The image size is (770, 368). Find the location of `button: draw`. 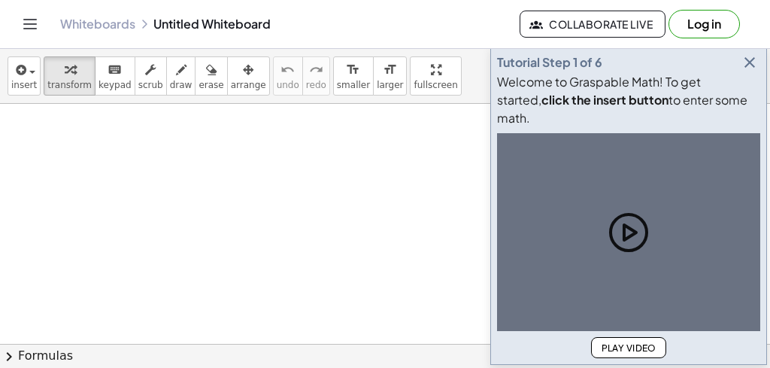

button: draw is located at coordinates (181, 76).